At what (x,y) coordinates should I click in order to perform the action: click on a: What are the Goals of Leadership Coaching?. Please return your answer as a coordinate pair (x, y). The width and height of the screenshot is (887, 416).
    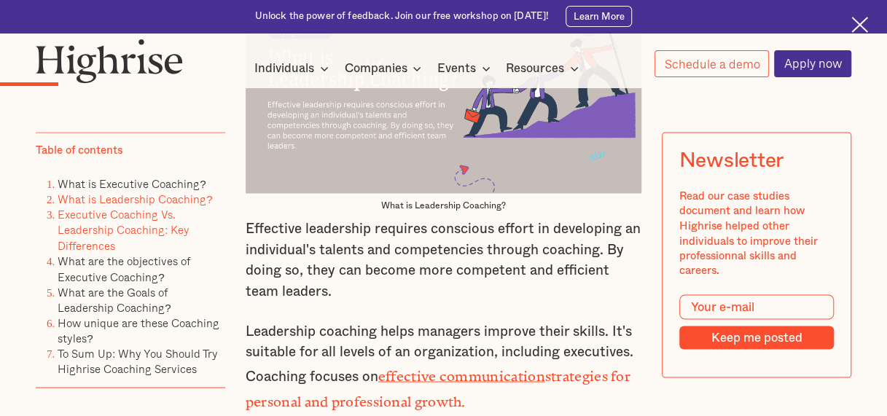
    Looking at the image, I should click on (114, 299).